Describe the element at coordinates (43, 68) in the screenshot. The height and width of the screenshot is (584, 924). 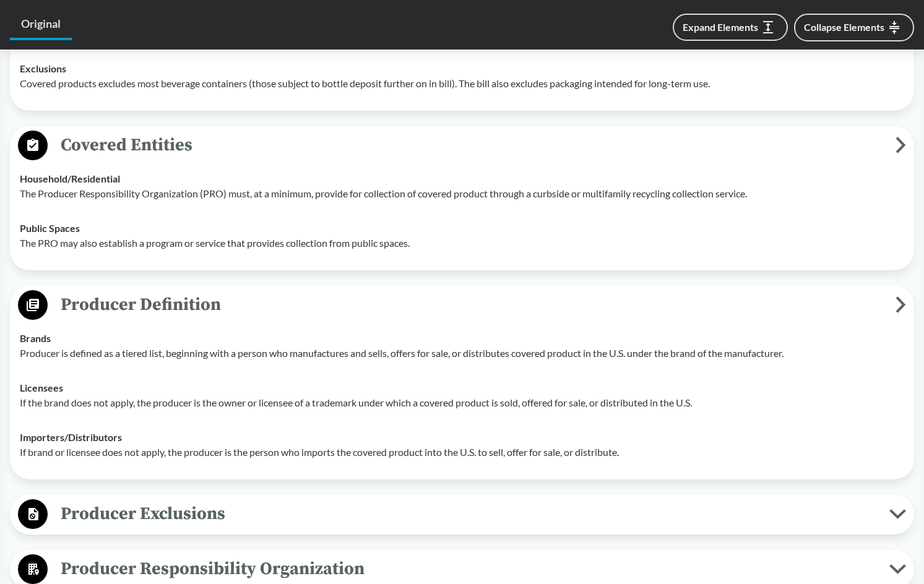
I see `strong: Exclusions` at that location.